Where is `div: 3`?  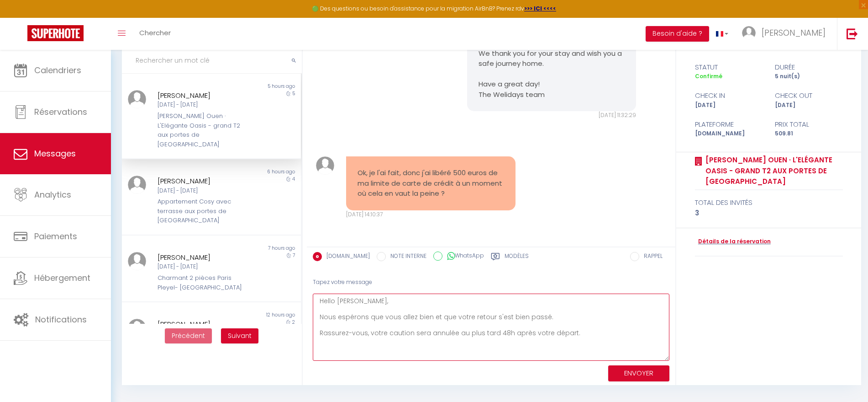
div: 3 is located at coordinates (769, 213).